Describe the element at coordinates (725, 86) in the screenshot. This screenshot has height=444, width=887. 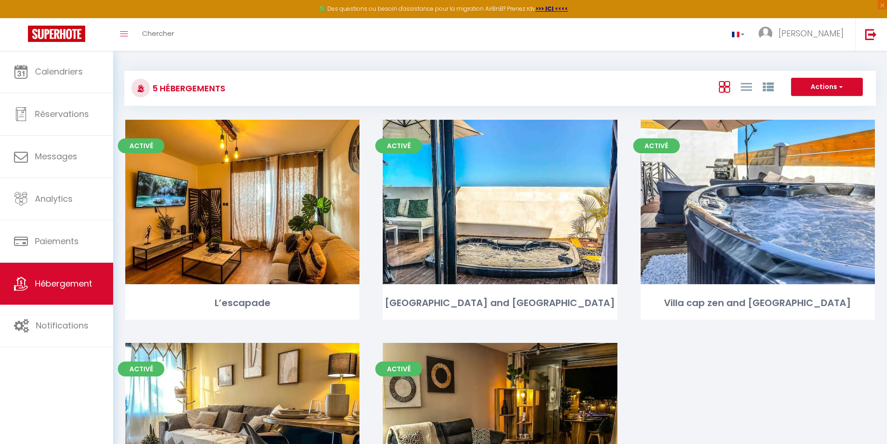
I see `a: Vue en Box` at that location.